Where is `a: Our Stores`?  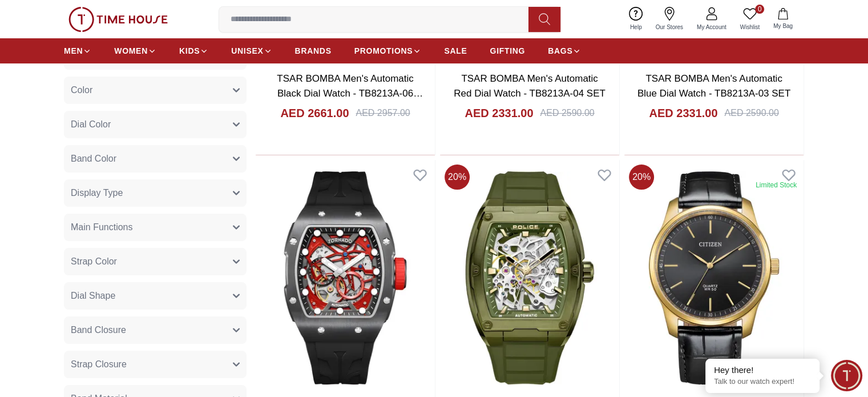
a: Our Stores is located at coordinates (669, 19).